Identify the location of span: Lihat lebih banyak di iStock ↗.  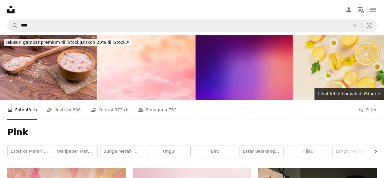
(349, 94).